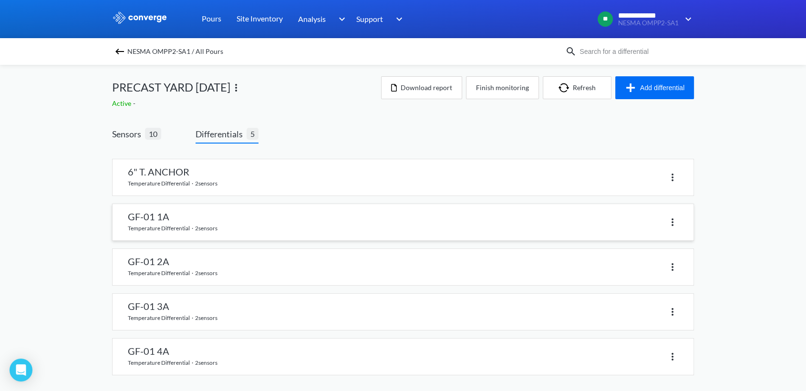 The width and height of the screenshot is (806, 391). What do you see at coordinates (21, 370) in the screenshot?
I see `div: Open Intercom Messenger` at bounding box center [21, 370].